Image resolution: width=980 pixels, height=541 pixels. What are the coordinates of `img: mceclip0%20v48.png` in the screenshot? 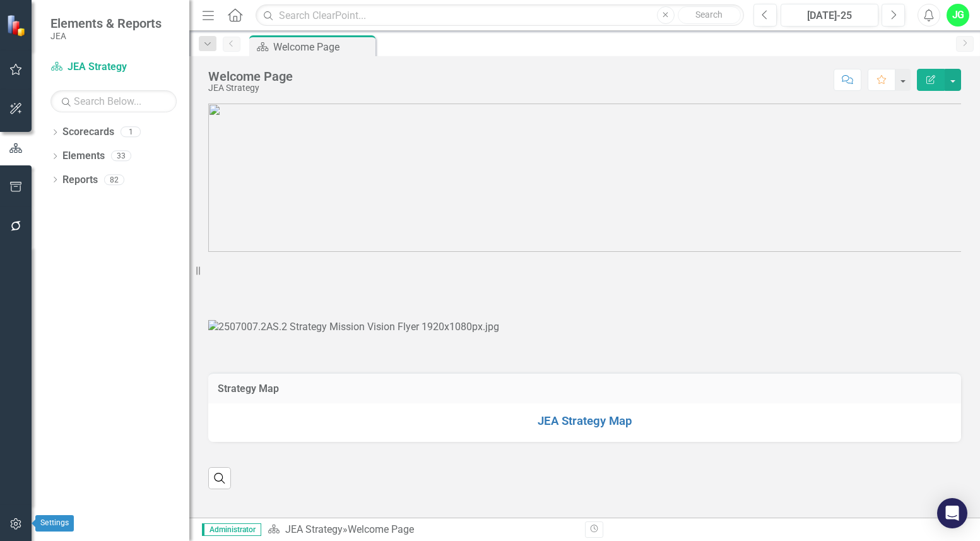 It's located at (584, 177).